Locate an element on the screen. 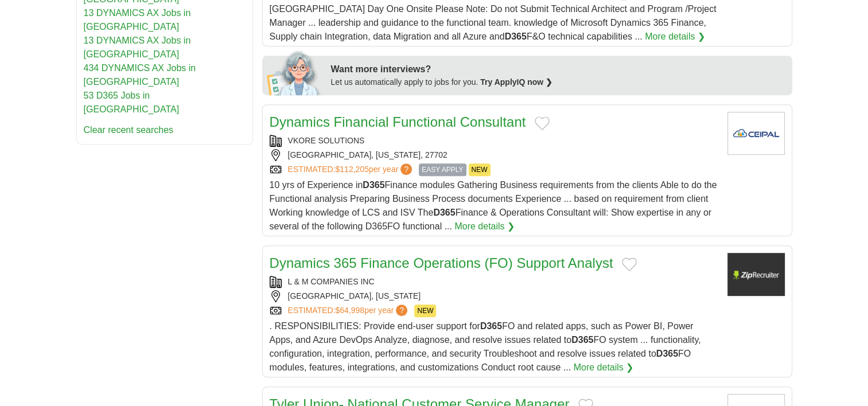 This screenshot has height=406, width=868. span: $112,205 is located at coordinates (352, 169).